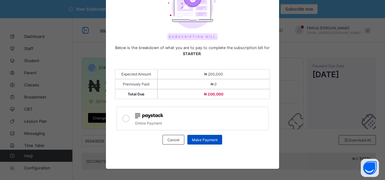 This screenshot has height=180, width=385. Describe the element at coordinates (214, 84) in the screenshot. I see `span: ₦ 0` at that location.